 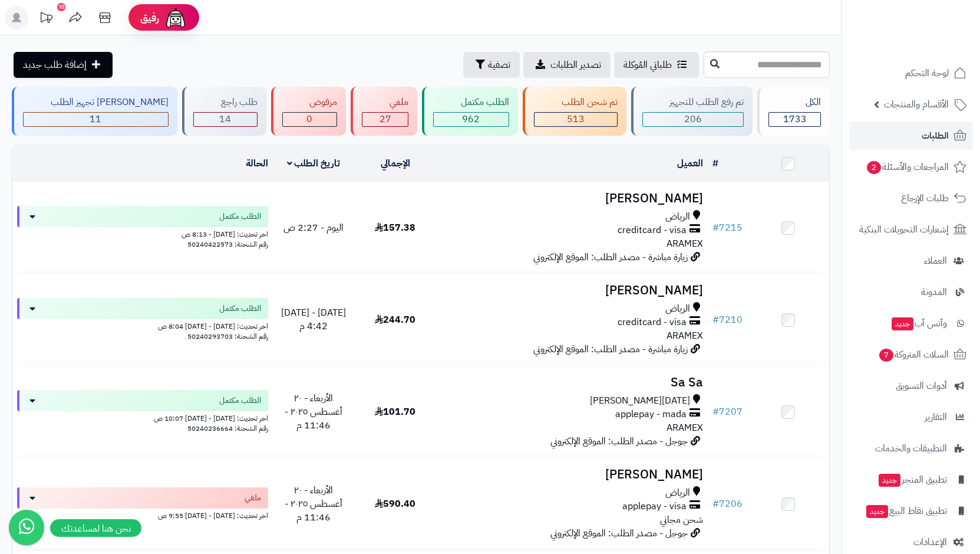 What do you see at coordinates (681, 519) in the screenshot?
I see `span: شحن مجاني` at bounding box center [681, 519].